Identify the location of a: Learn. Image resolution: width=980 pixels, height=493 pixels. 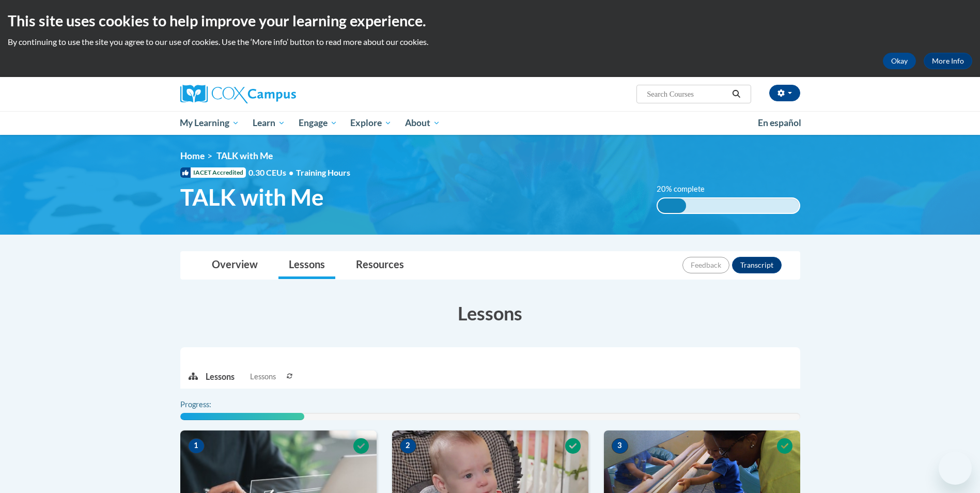
(268, 123).